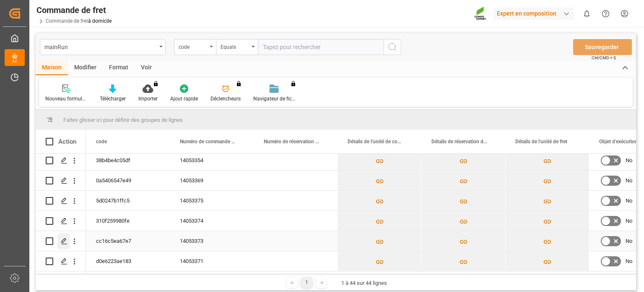  I want to click on font: 310f259980fe, so click(113, 220).